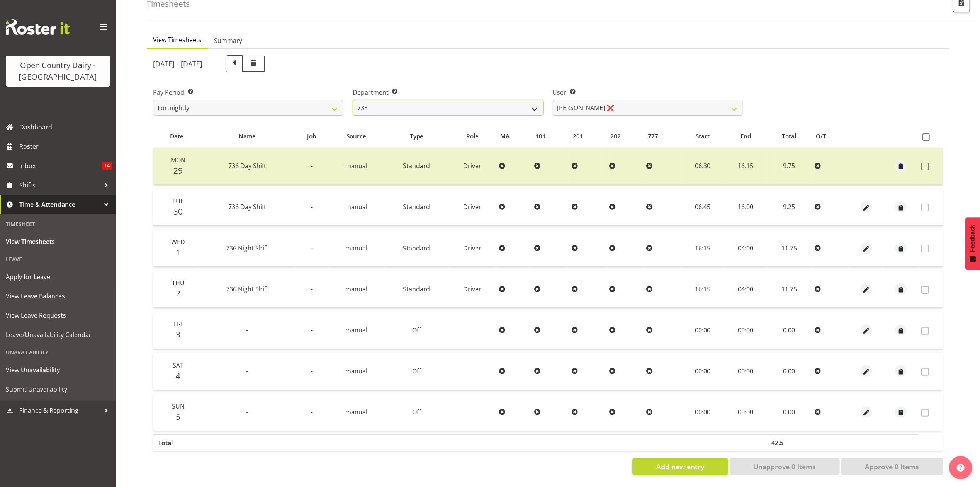 This screenshot has width=980, height=487. I want to click on span: Leave/Unavailability Calendar, so click(58, 335).